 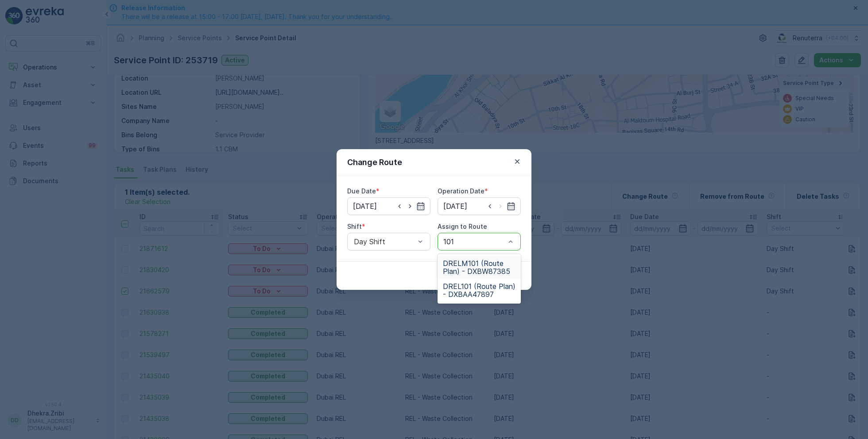 What do you see at coordinates (375, 162) in the screenshot?
I see `p: Change Route` at bounding box center [375, 162].